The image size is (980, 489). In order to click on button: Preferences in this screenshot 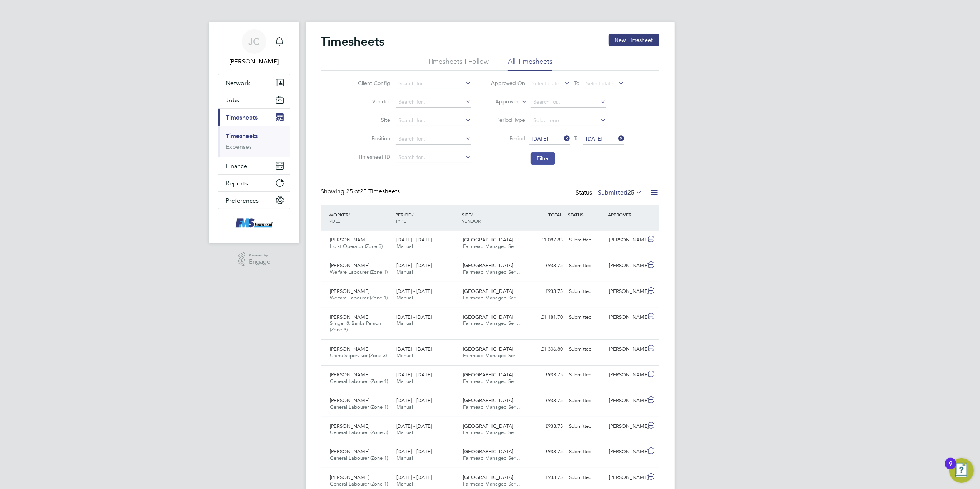, I will do `click(254, 200)`.